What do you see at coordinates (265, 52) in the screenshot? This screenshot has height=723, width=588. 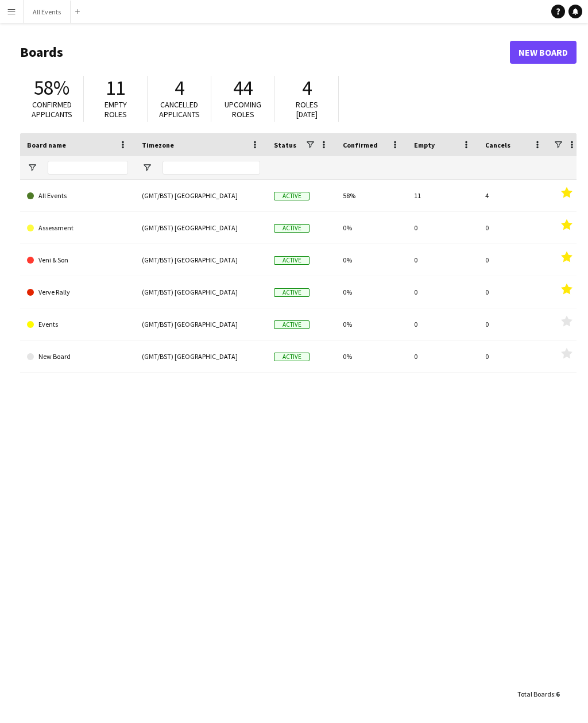 I see `h1: Boards` at bounding box center [265, 52].